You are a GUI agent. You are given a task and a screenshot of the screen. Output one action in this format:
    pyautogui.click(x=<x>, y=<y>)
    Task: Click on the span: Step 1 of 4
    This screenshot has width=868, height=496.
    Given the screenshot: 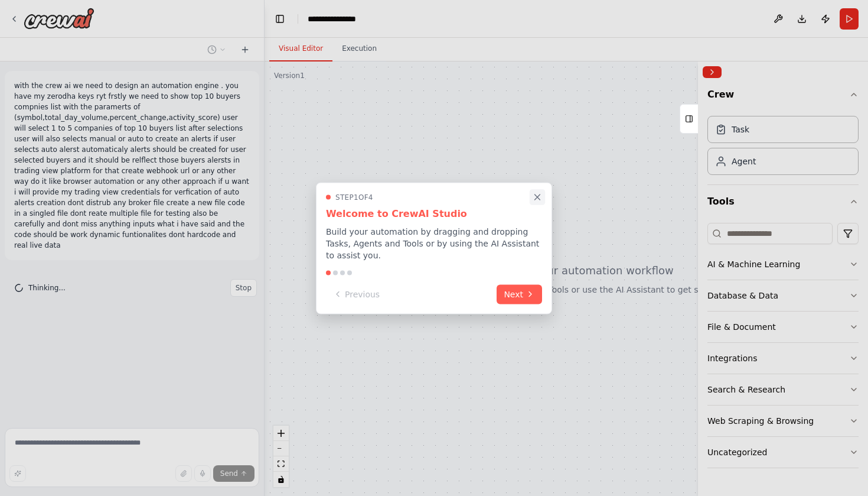 What is the action you would take?
    pyautogui.click(x=354, y=197)
    